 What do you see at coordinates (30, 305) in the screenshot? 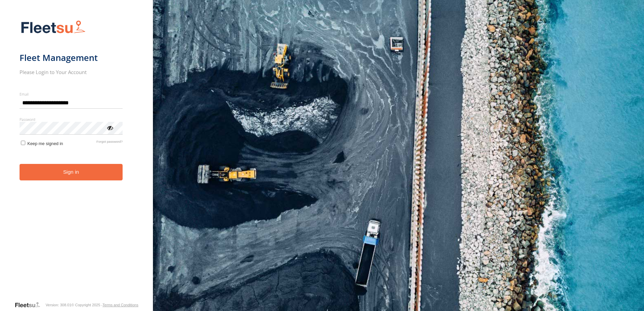
I see `a: Visit our Website` at bounding box center [30, 305].